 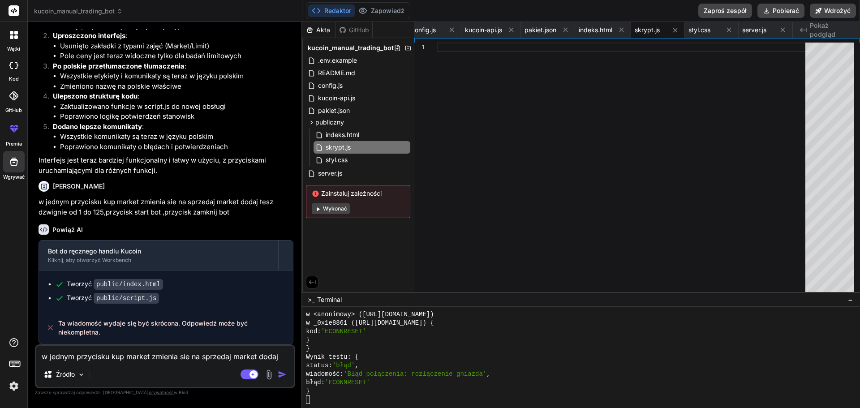 I want to click on font: Bot do ręcznego handlu Kucoin, so click(x=95, y=251).